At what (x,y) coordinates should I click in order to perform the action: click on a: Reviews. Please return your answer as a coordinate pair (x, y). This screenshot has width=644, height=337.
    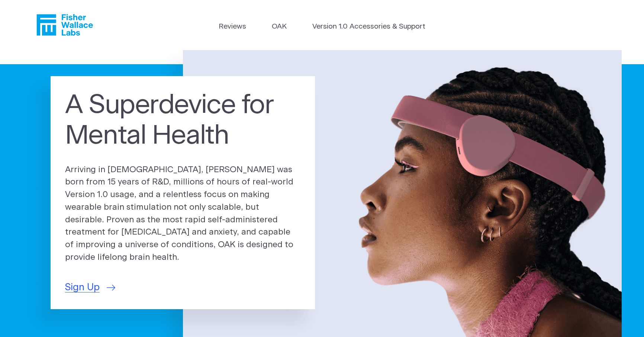
    Looking at the image, I should click on (232, 27).